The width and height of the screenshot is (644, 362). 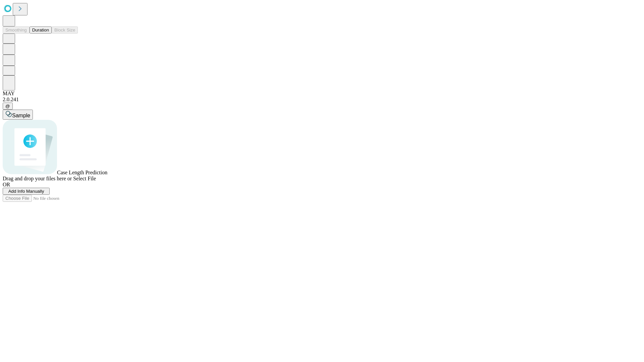 I want to click on button: Block Size, so click(x=64, y=30).